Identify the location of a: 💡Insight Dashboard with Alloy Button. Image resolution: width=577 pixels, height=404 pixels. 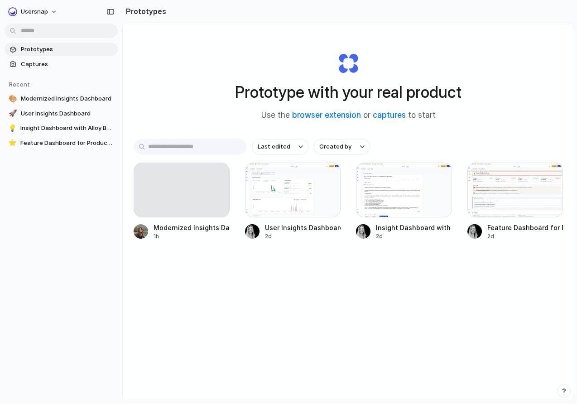
(61, 128).